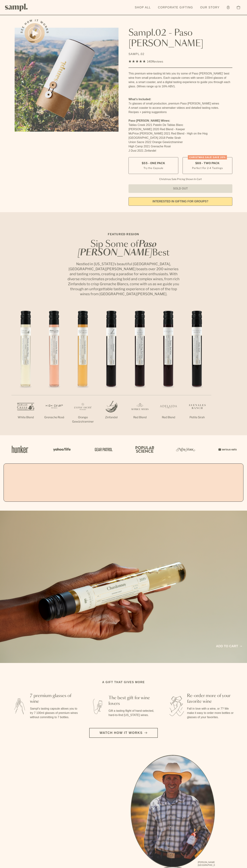  Describe the element at coordinates (142, 150) in the screenshot. I see `span: J Dusi 2021 Zinfandel` at that location.